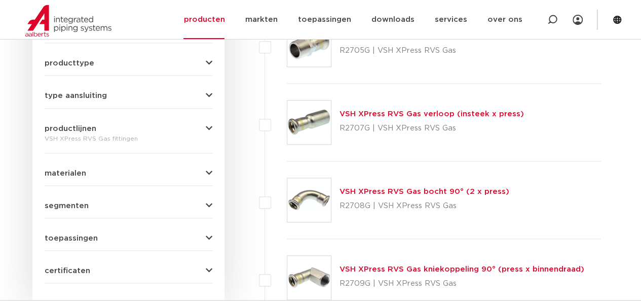  What do you see at coordinates (444, 51) in the screenshot?
I see `p: R2705G | VSH XPress RVS Gas` at bounding box center [444, 51].